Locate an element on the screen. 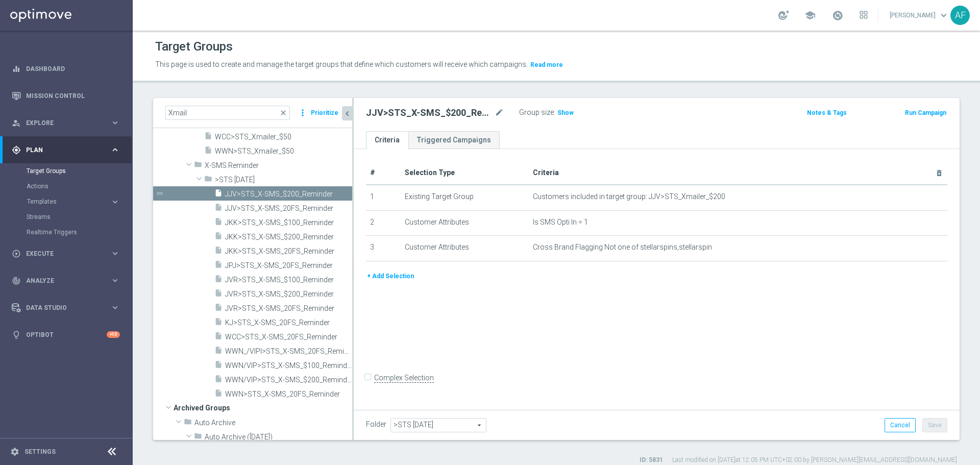  span: JJV&gt;STS_X-SMS_$200_Reminder is located at coordinates (288, 194).